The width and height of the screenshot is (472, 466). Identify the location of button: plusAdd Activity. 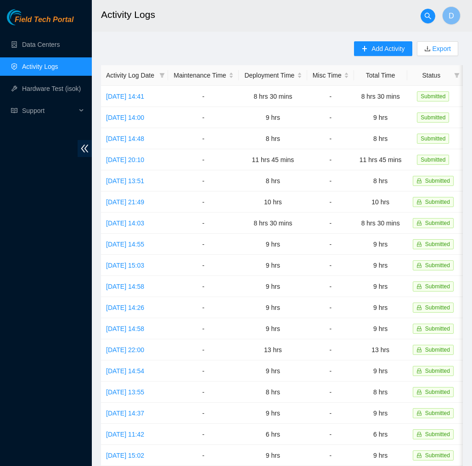
(383, 49).